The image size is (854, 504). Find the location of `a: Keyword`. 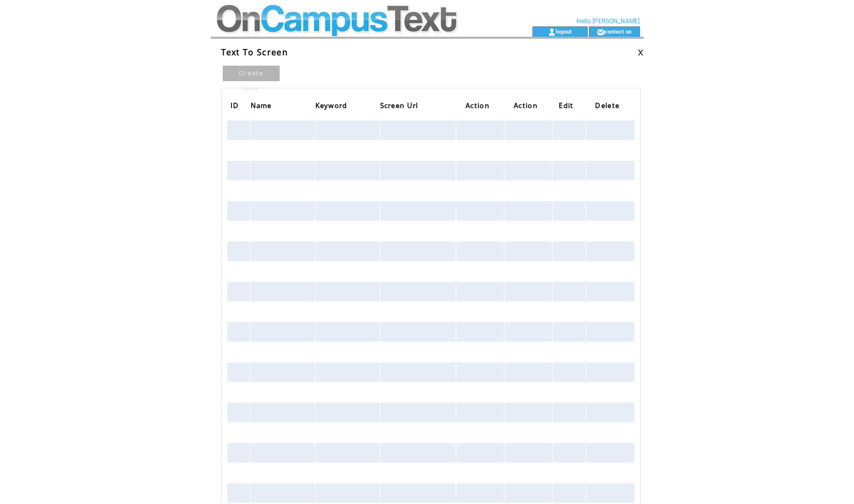

a: Keyword is located at coordinates (334, 107).